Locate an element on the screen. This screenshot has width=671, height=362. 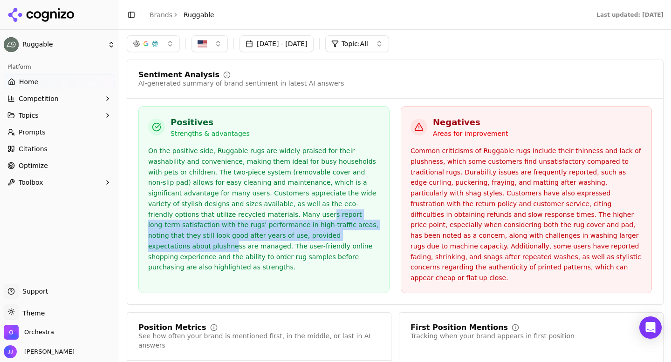
div: Open Intercom Messenger is located at coordinates (650, 328).